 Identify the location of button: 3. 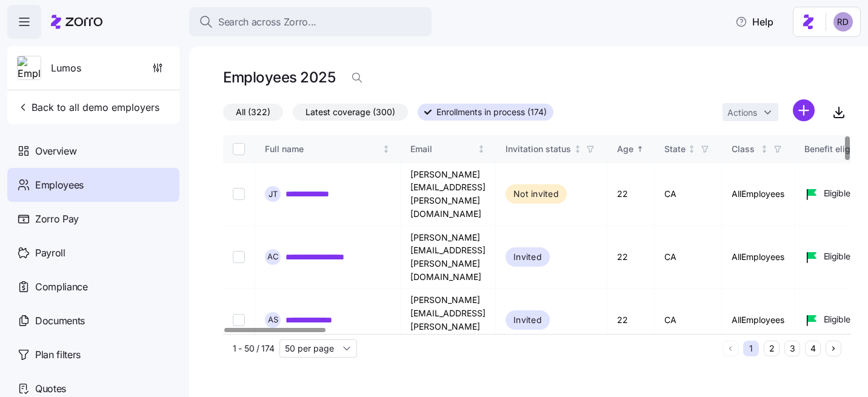
(792, 349).